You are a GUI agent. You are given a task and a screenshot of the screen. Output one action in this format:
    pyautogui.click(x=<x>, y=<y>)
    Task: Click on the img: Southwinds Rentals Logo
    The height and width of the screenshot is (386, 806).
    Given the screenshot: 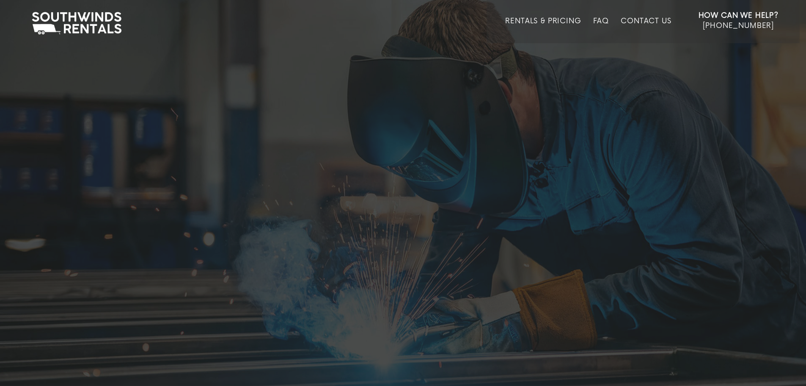 What is the action you would take?
    pyautogui.click(x=77, y=23)
    